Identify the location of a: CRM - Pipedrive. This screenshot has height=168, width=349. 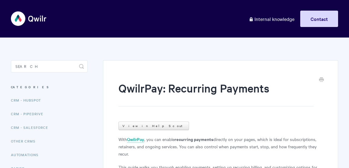
(29, 114).